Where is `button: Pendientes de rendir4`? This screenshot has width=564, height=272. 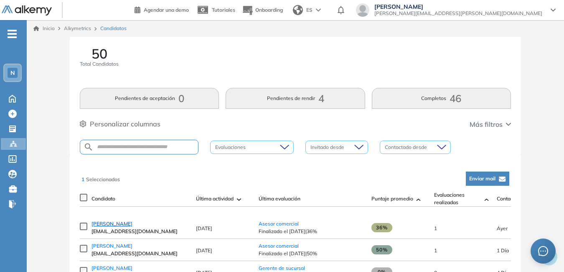
button: Pendientes de rendir4 is located at coordinates (295, 98).